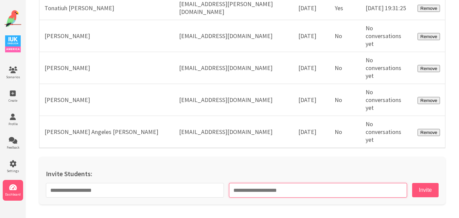 The image size is (459, 218). What do you see at coordinates (13, 170) in the screenshot?
I see `span: Settings` at bounding box center [13, 170].